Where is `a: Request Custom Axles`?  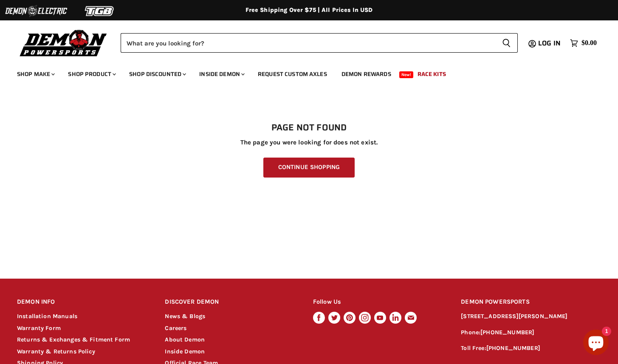 a: Request Custom Axles is located at coordinates (293, 74).